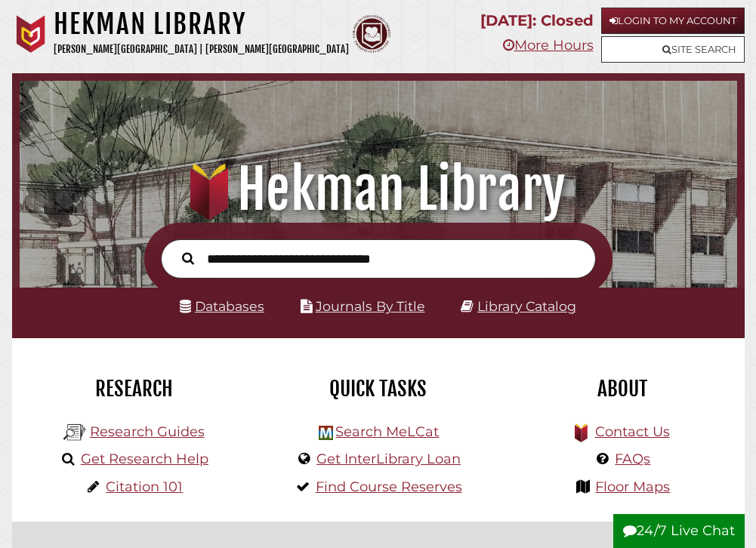 This screenshot has width=756, height=548. Describe the element at coordinates (133, 389) in the screenshot. I see `h2: Research` at that location.